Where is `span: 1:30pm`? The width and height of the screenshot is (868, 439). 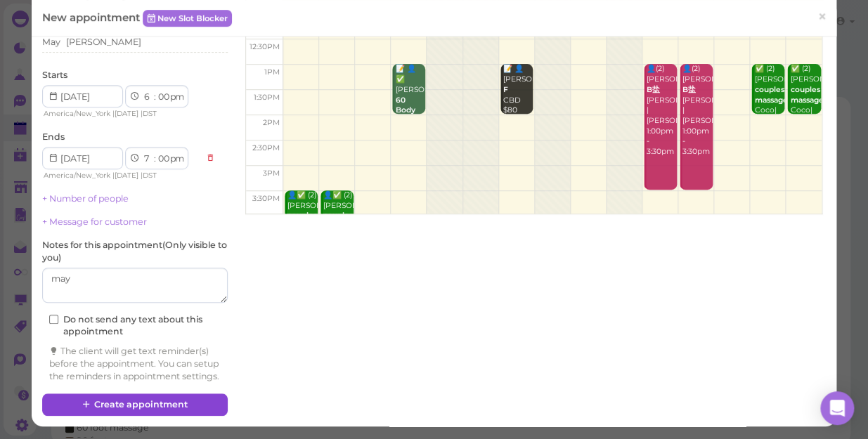
span: 1:30pm is located at coordinates (266, 97).